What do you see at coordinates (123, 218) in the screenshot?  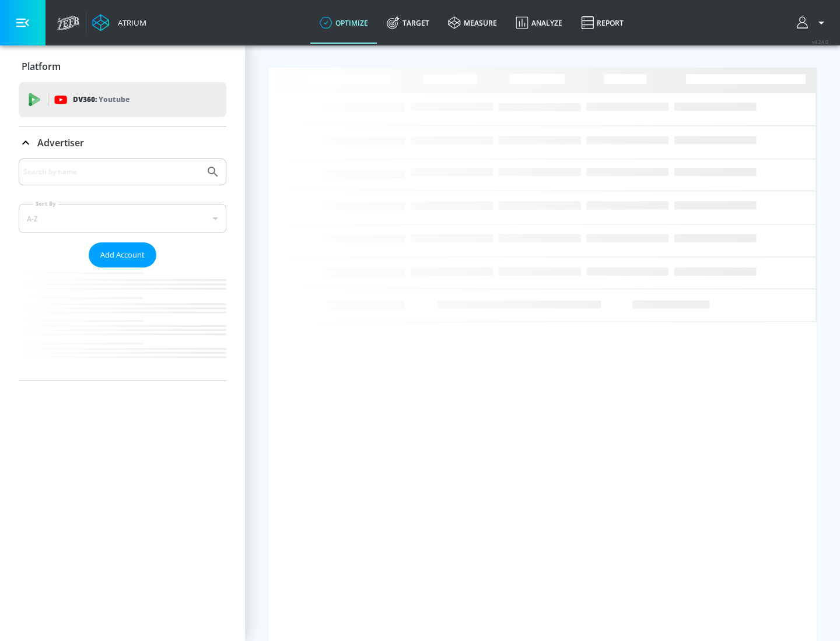 I see `div: A-Z` at bounding box center [123, 218].